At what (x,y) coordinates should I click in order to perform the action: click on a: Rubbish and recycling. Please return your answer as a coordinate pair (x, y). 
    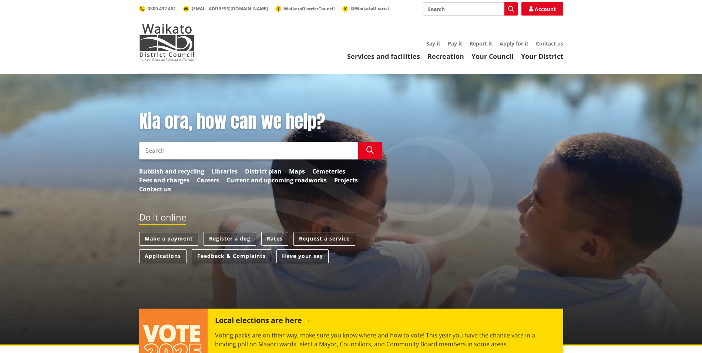
    Looking at the image, I should click on (172, 171).